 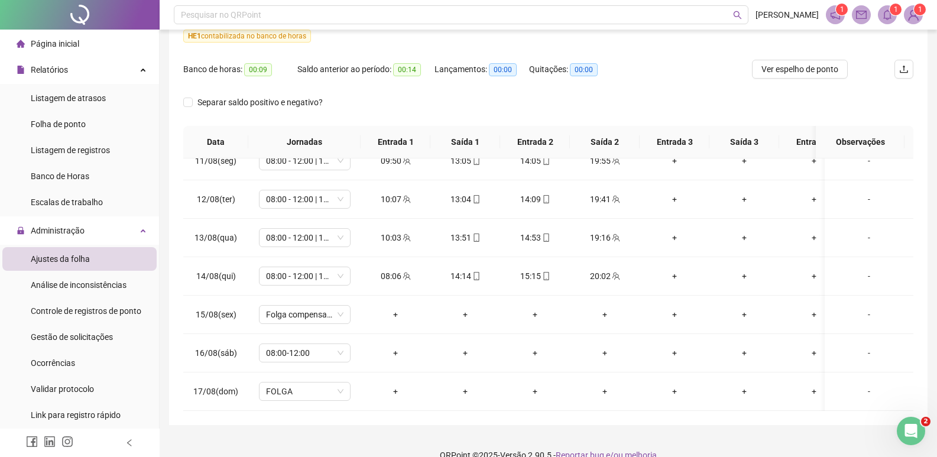 I want to click on div: Saldo anterior ao período:, so click(x=366, y=69).